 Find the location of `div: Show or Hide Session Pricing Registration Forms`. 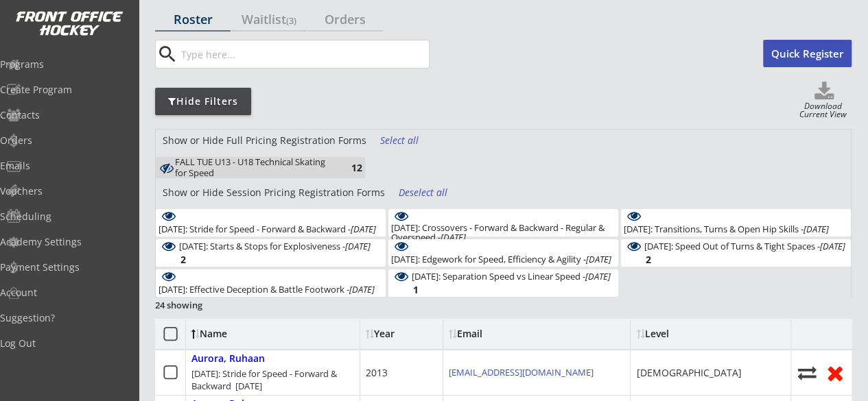

div: Show or Hide Session Pricing Registration Forms is located at coordinates (274, 193).